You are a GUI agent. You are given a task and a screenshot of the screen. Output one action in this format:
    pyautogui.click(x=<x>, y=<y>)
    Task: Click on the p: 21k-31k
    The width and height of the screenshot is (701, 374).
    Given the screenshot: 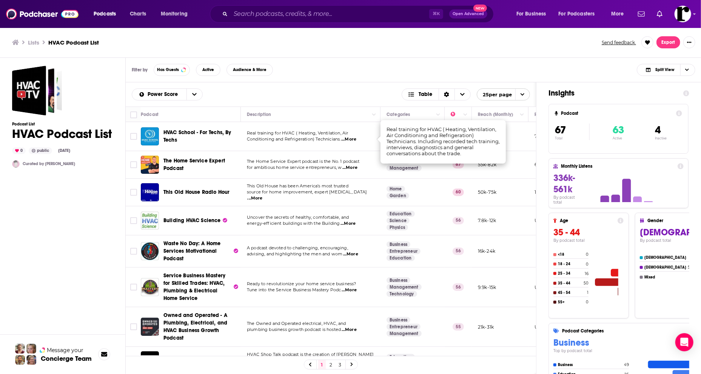 What is the action you would take?
    pyautogui.click(x=486, y=326)
    